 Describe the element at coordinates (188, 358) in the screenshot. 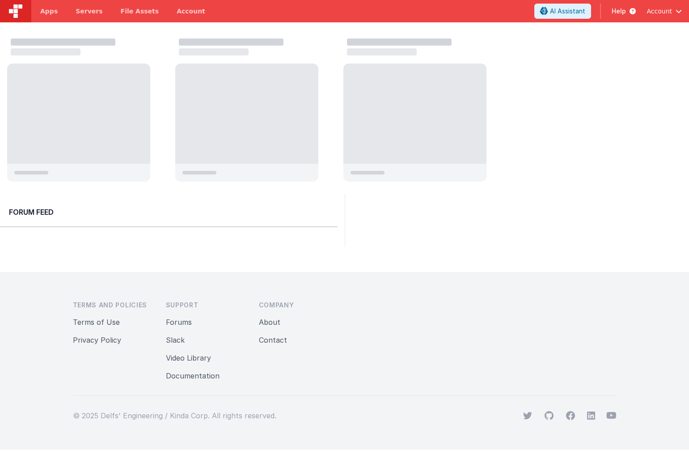

I see `button: Video Library` at that location.